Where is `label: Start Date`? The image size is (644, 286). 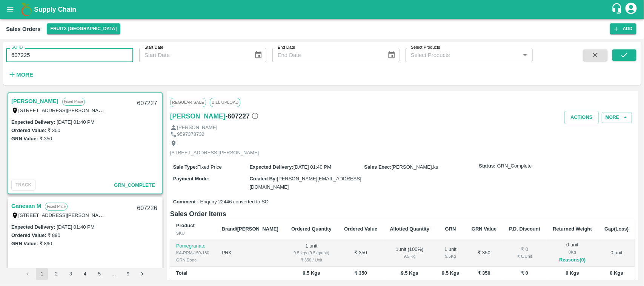
label: Start Date is located at coordinates (154, 48).